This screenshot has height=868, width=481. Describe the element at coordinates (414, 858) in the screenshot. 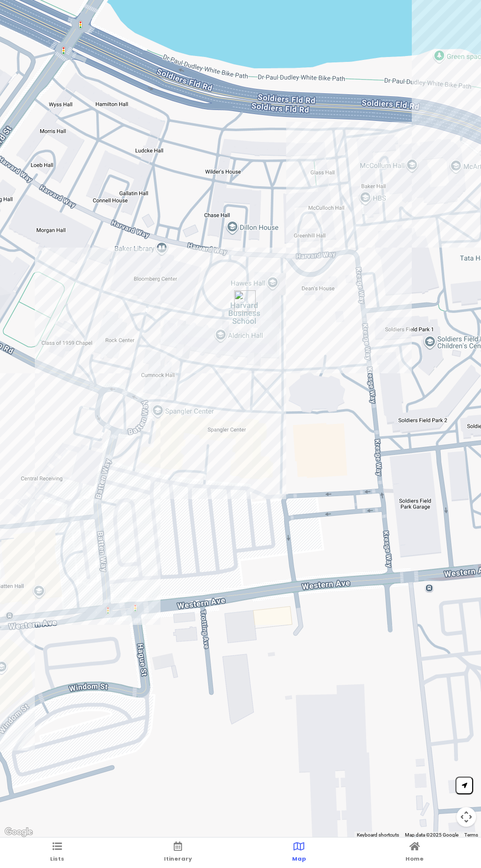

I see `span: Home` at that location.